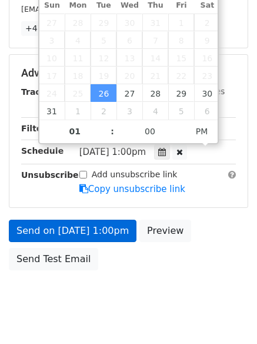 The height and width of the screenshot is (344, 257). Describe the element at coordinates (52, 75) in the screenshot. I see `span: August 17, 2025` at that location.